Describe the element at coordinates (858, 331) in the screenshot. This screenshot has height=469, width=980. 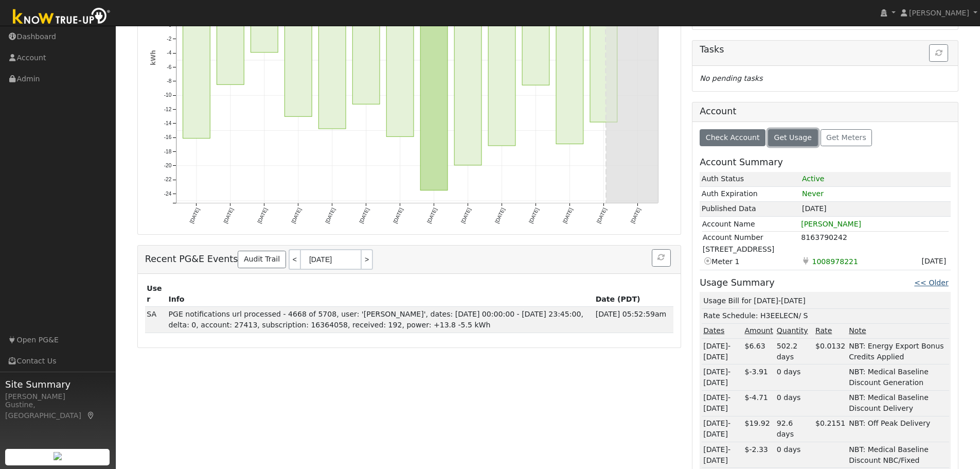
I see `u: Note` at that location.